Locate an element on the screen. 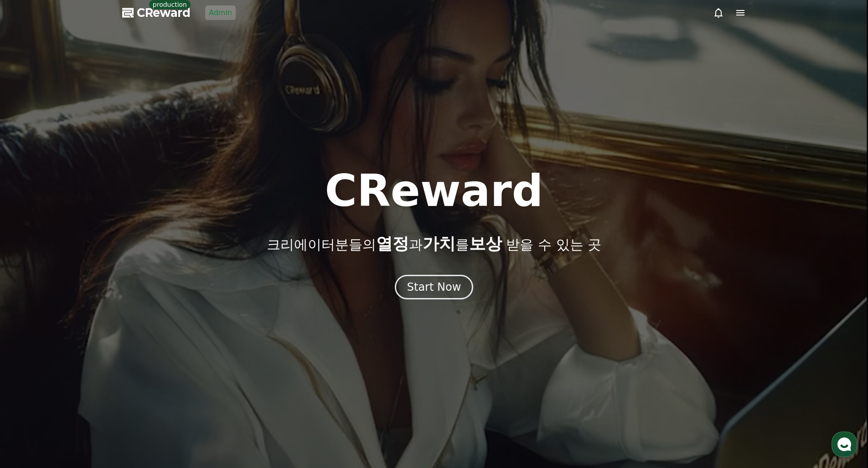 This screenshot has width=868, height=468. a: CReward is located at coordinates (156, 13).